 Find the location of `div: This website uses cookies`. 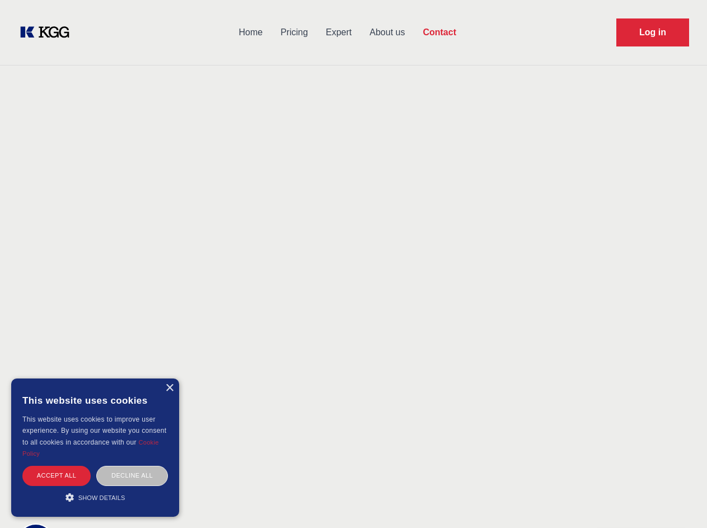

div: This website uses cookies is located at coordinates (95, 400).